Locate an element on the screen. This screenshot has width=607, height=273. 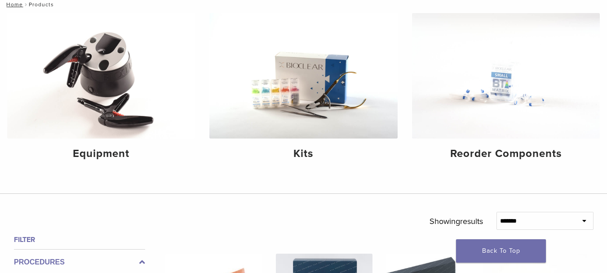
a: Home is located at coordinates (13, 4).